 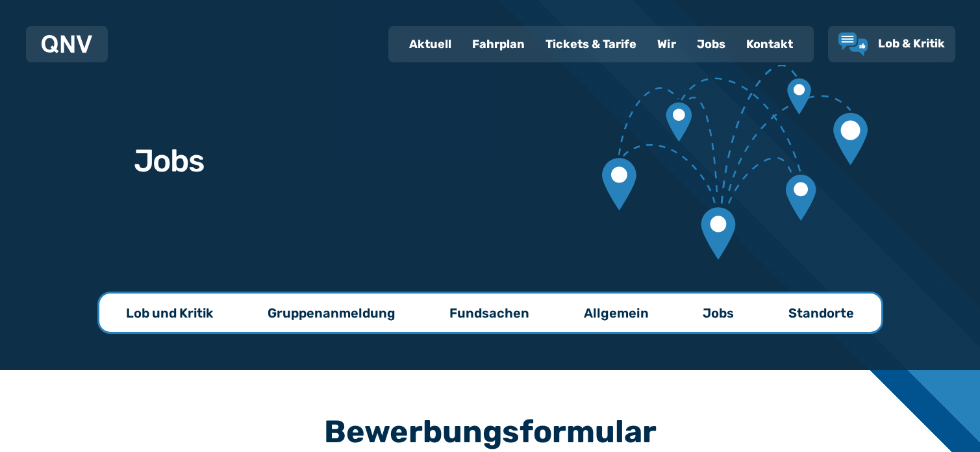 I want to click on a: Tickets & Tarife, so click(x=591, y=44).